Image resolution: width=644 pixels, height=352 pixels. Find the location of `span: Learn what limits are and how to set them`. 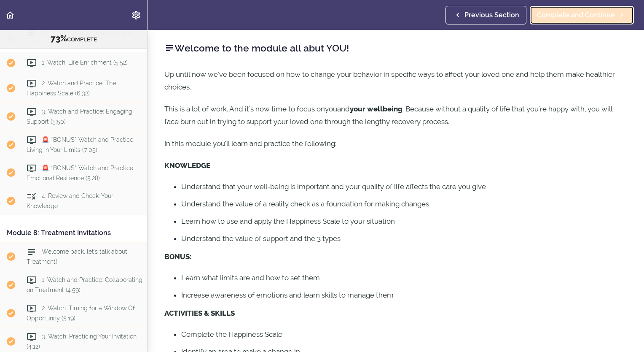

span: Learn what limits are and how to set them is located at coordinates (250, 277).